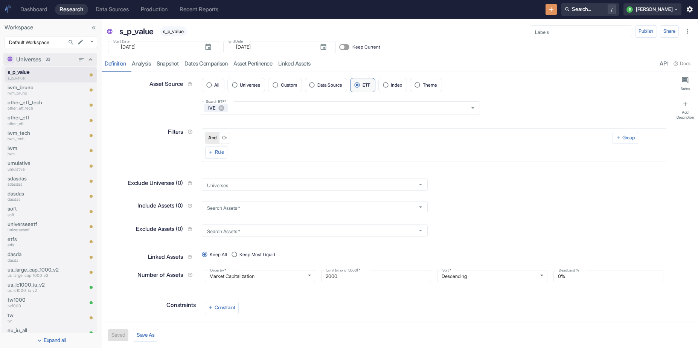 Image resolution: width=698 pixels, height=348 pixels. Describe the element at coordinates (253, 64) in the screenshot. I see `a: Asset Pertinence` at that location.